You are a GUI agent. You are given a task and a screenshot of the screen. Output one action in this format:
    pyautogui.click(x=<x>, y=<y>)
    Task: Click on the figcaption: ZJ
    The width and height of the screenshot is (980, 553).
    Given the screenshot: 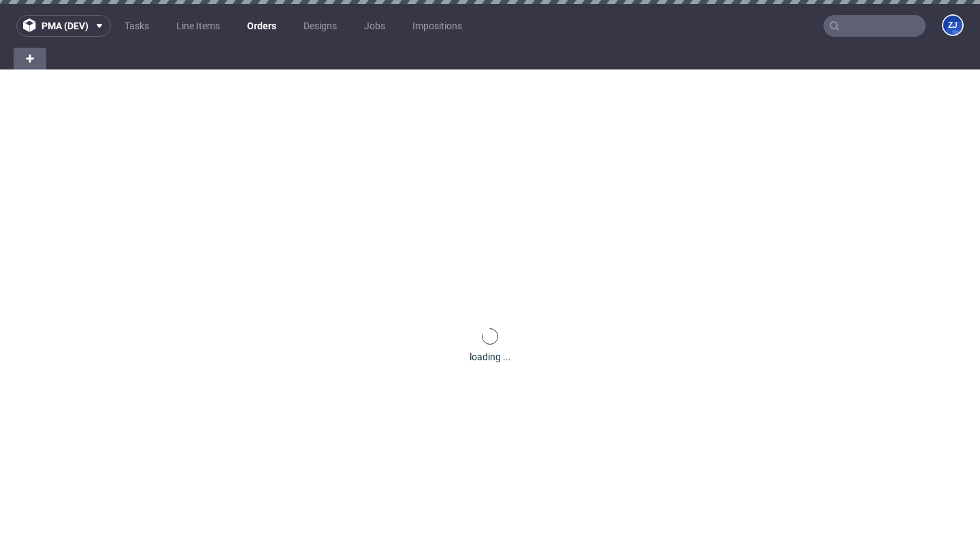 What is the action you would take?
    pyautogui.click(x=953, y=25)
    